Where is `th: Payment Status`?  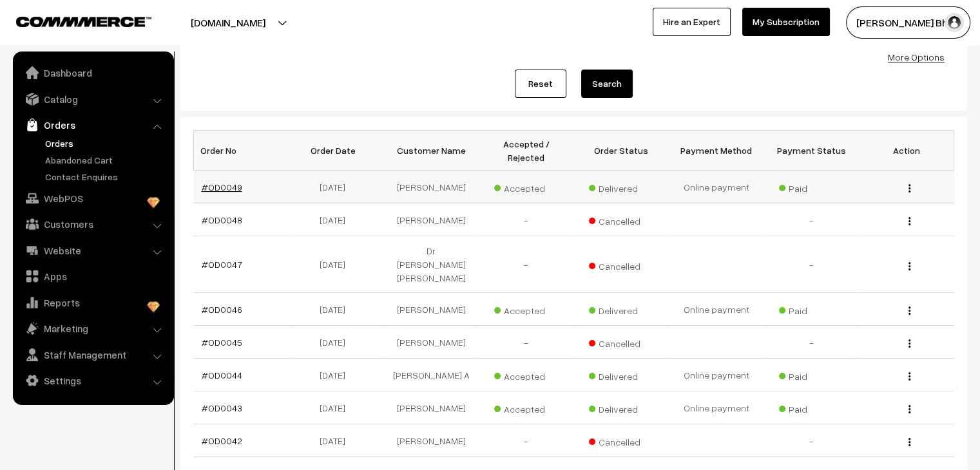
th: Payment Status is located at coordinates (812, 151).